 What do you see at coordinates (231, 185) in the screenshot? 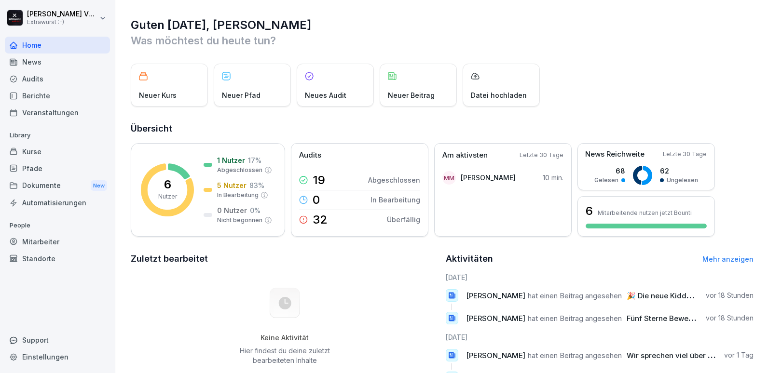
I see `p: 5 Nutzer` at bounding box center [231, 185].